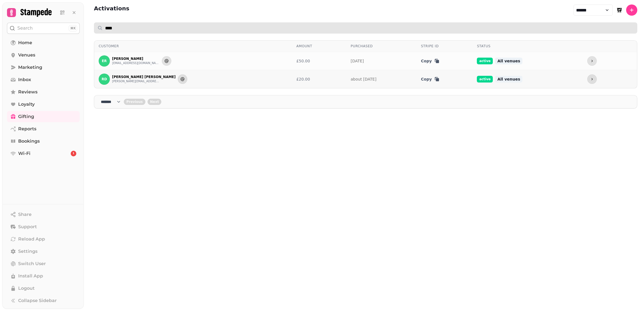 The image size is (644, 311). Describe the element at coordinates (37, 301) in the screenshot. I see `span: Collapse Sidebar` at that location.